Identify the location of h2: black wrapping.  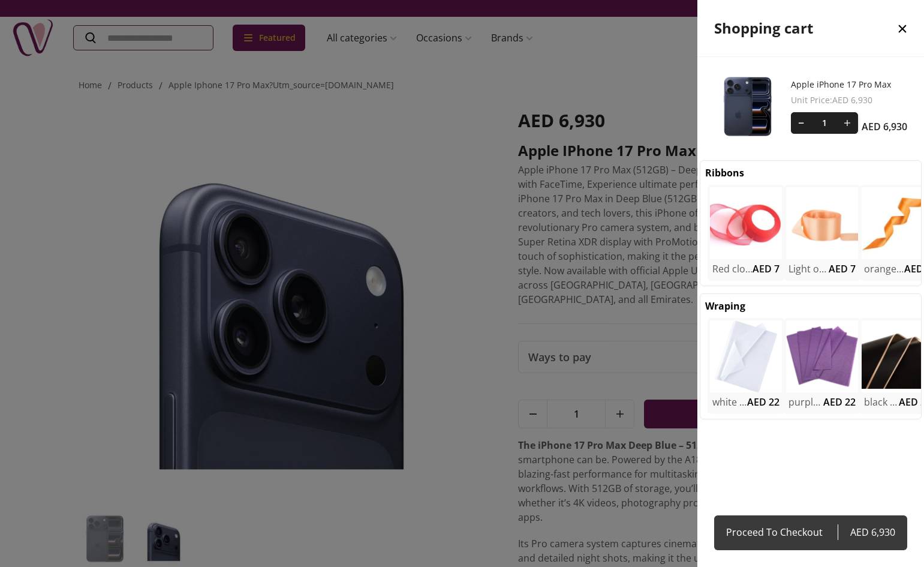
(882, 402).